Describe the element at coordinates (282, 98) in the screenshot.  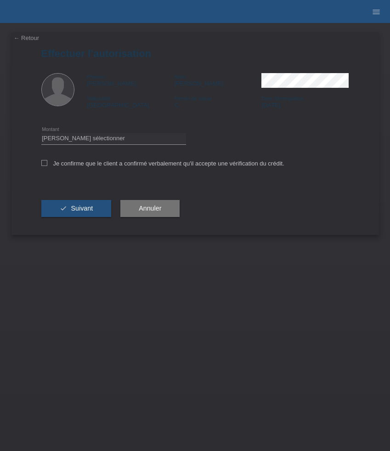
I see `span: Date d'immigration` at that location.